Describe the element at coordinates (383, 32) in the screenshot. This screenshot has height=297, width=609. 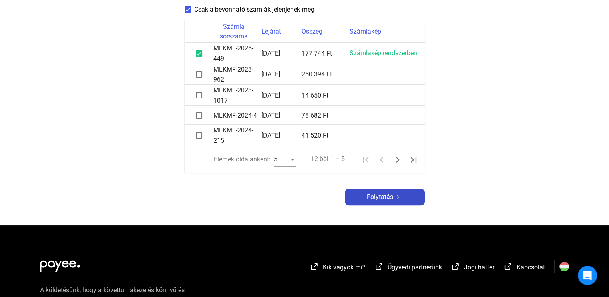
I see `div: Számlakép` at that location.